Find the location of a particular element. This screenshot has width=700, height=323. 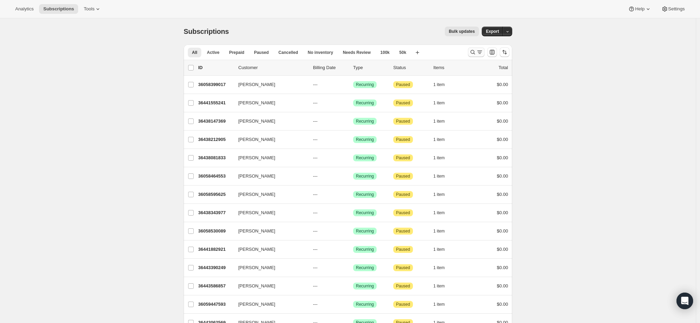

span: Bulk updates is located at coordinates (462, 31).